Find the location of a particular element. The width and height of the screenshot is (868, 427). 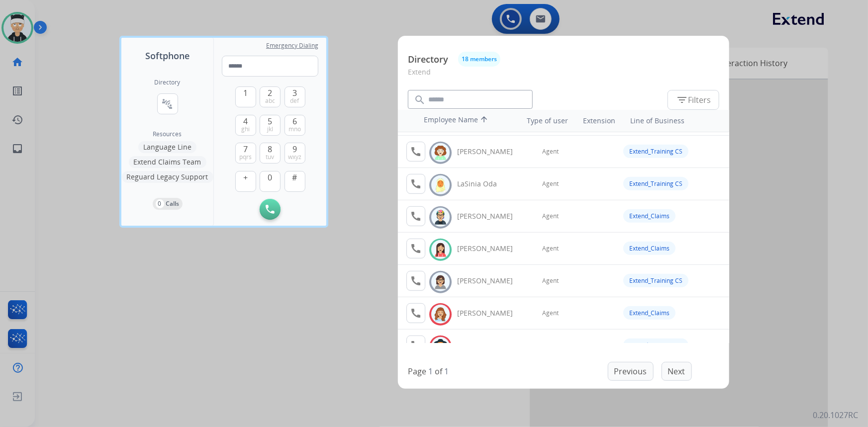

p: Extend is located at coordinates (564, 76).